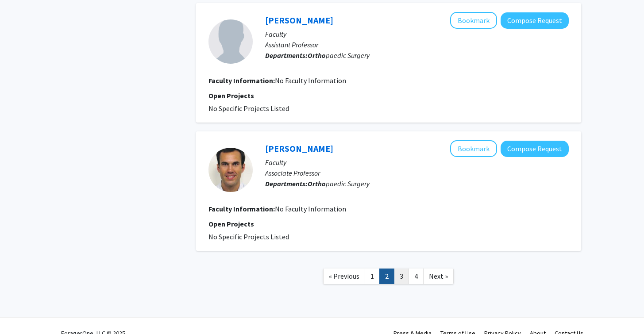 This screenshot has height=334, width=644. What do you see at coordinates (372, 276) in the screenshot?
I see `a: 1` at bounding box center [372, 276].